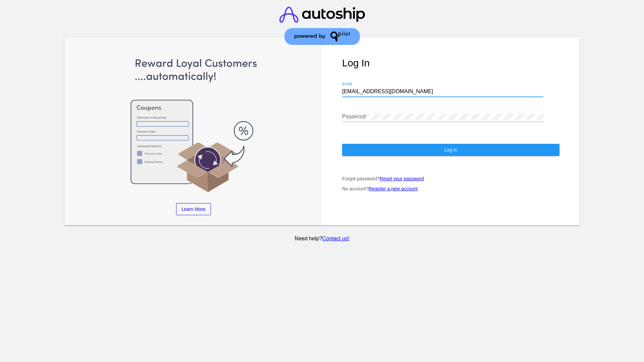 The width and height of the screenshot is (644, 362). What do you see at coordinates (393, 189) in the screenshot?
I see `a: Register a new account` at bounding box center [393, 189].